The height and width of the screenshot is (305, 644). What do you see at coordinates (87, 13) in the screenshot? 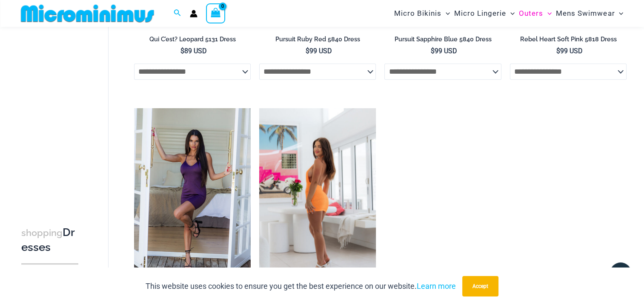
I see `img: MM SHOP LOGO FLAT` at bounding box center [87, 13].